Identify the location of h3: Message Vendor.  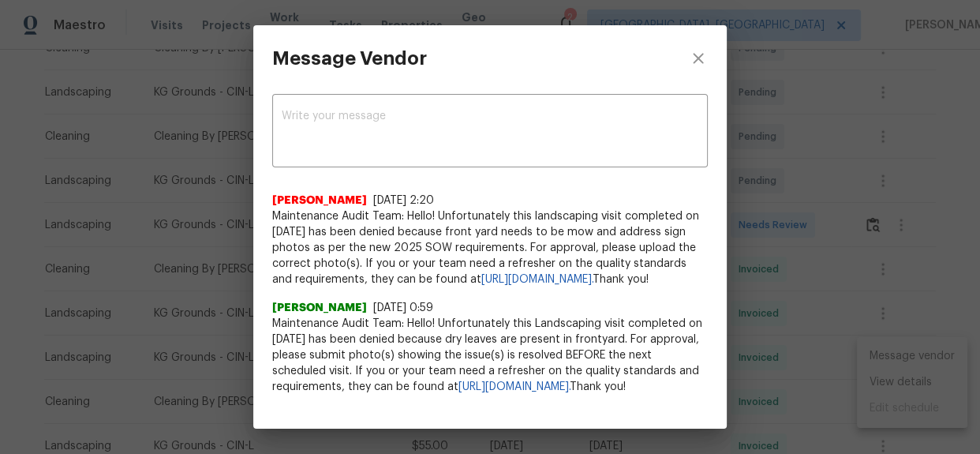
(350, 58).